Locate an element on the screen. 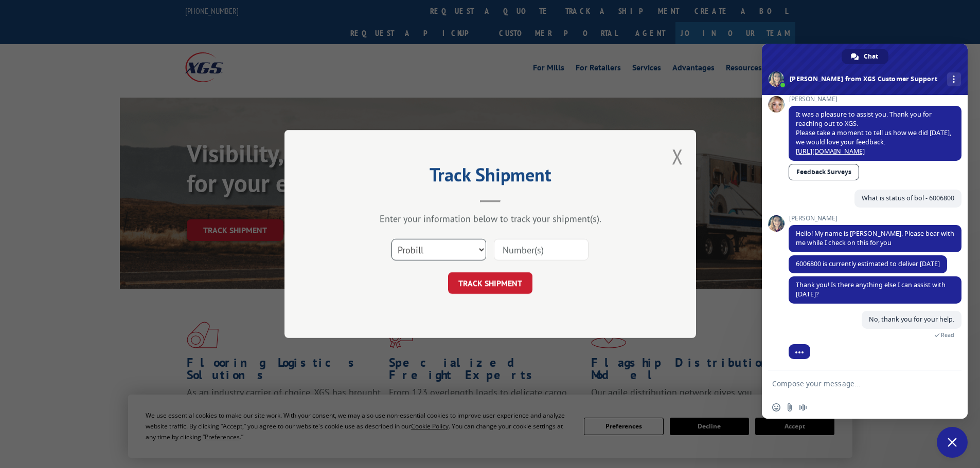 This screenshot has width=980, height=468. div: Enter your information below to track your shipment(s). is located at coordinates (490, 219).